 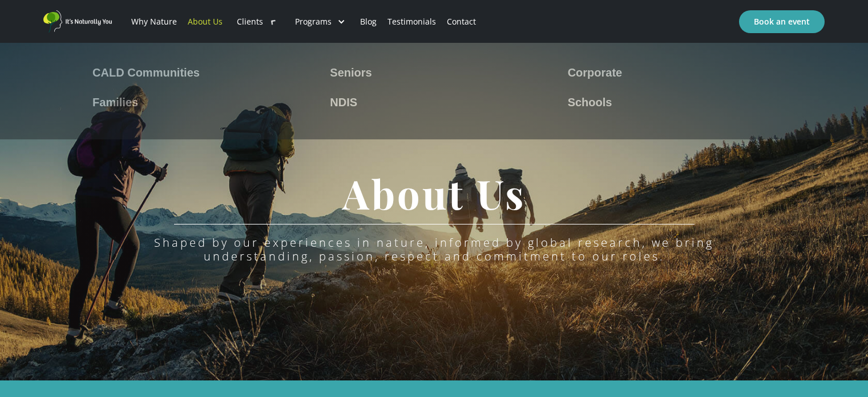 What do you see at coordinates (77, 21) in the screenshot?
I see `a: home` at bounding box center [77, 21].